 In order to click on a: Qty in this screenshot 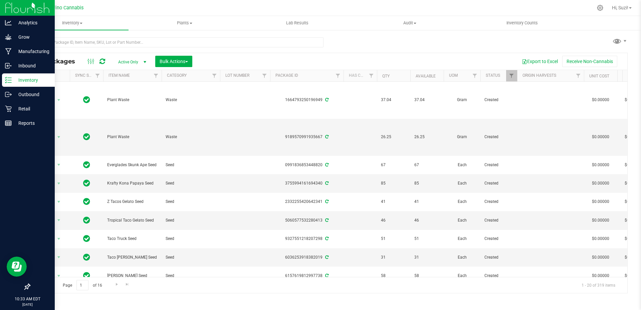, I will do `click(386, 76)`.